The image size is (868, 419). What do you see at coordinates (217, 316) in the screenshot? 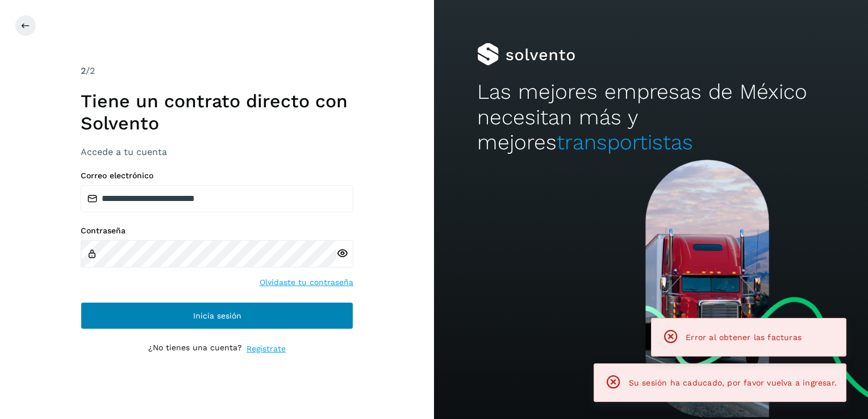
I see `span: Inicia sesión` at bounding box center [217, 316].